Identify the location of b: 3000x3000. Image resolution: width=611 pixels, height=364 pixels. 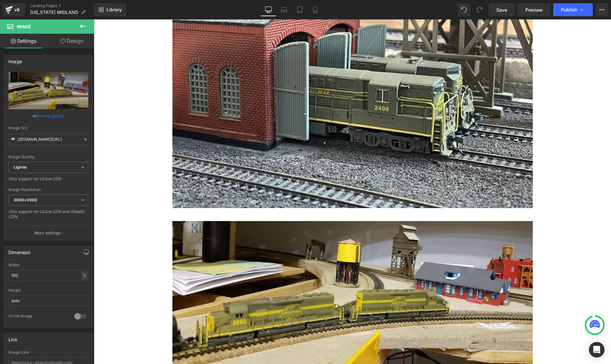
(25, 200).